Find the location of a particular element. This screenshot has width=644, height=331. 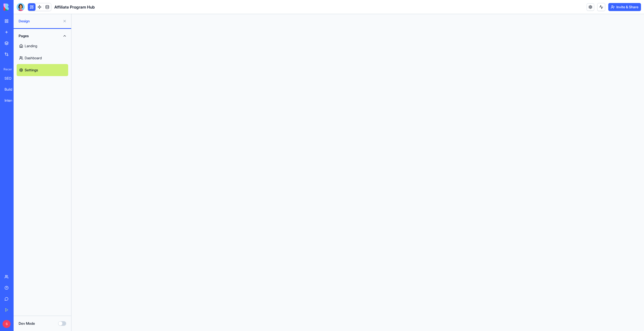

a: Landing is located at coordinates (42, 46).